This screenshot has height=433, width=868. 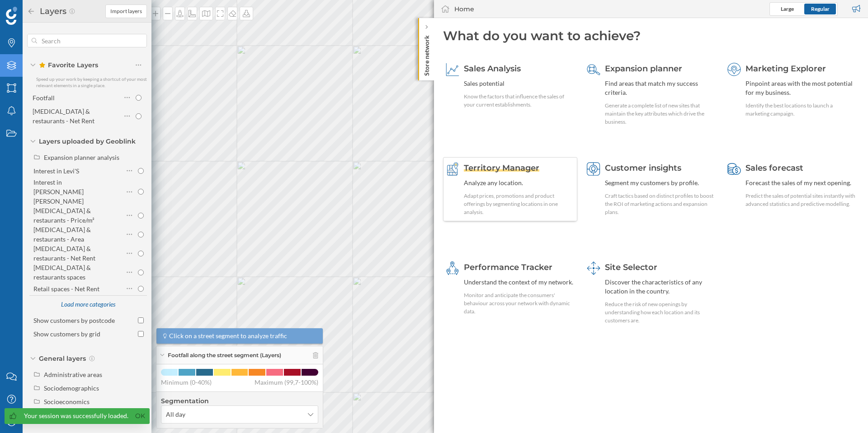 I want to click on span: Import layers, so click(x=126, y=11).